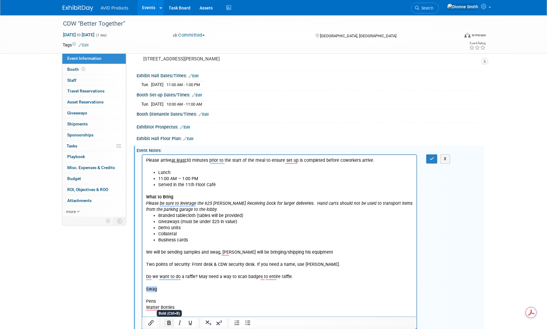  Describe the element at coordinates (143, 30) in the screenshot. I see `li: Served in the 11th Floor Café` at that location.